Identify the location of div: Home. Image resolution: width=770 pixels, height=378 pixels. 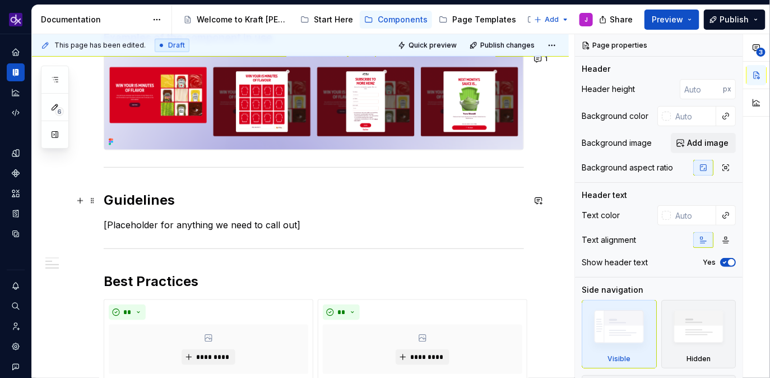
(16, 52).